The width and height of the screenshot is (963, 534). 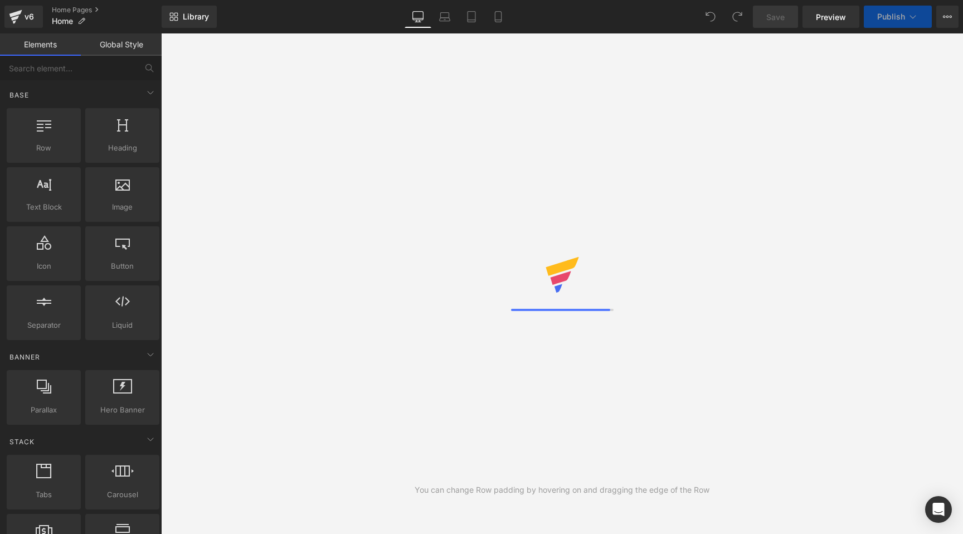 I want to click on span: Hero Banner, so click(x=122, y=410).